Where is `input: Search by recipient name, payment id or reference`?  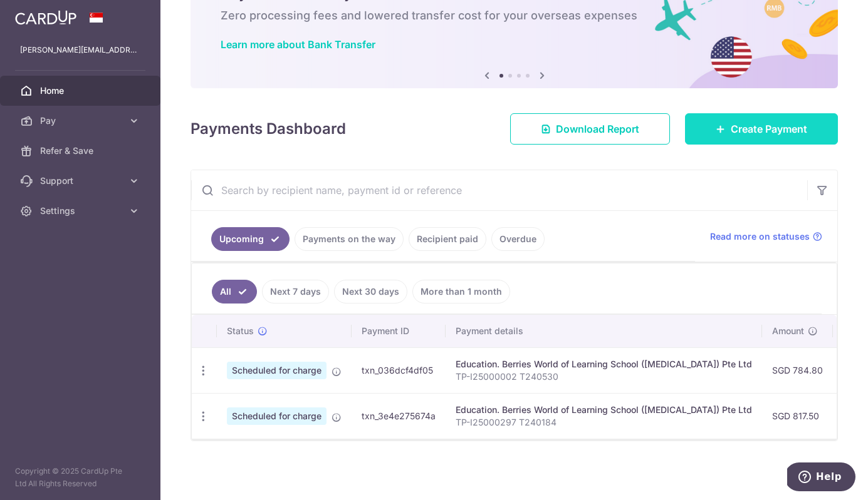 input: Search by recipient name, payment id or reference is located at coordinates (499, 190).